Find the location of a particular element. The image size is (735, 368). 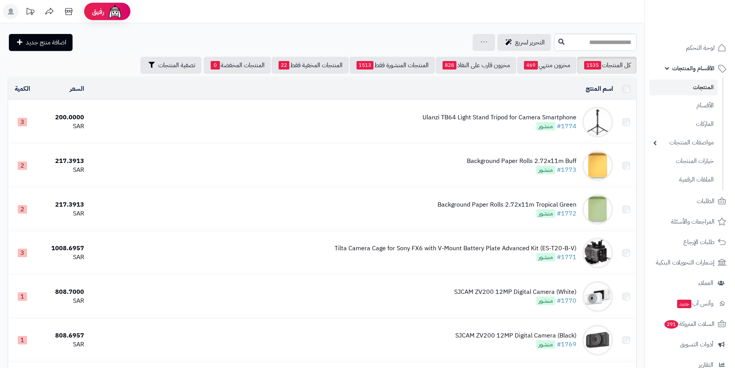

span: جديد is located at coordinates (684, 304).